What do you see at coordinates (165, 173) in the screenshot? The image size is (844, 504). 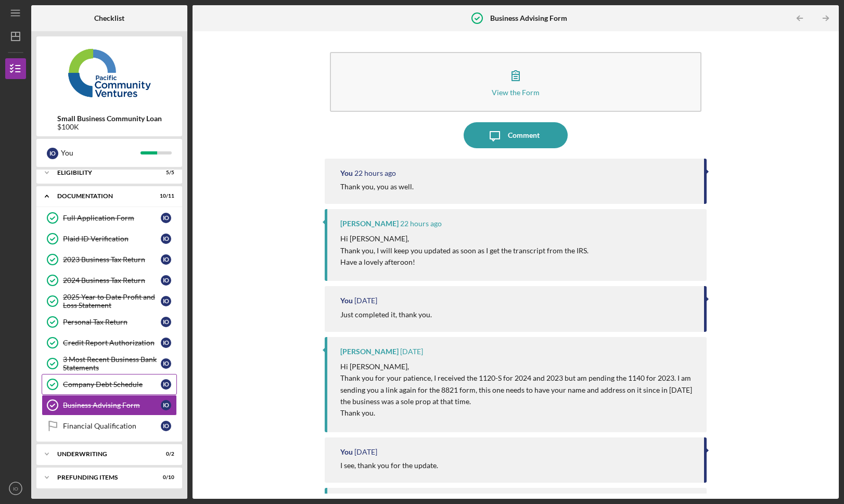 I see `div: 5 / 5` at bounding box center [165, 173].